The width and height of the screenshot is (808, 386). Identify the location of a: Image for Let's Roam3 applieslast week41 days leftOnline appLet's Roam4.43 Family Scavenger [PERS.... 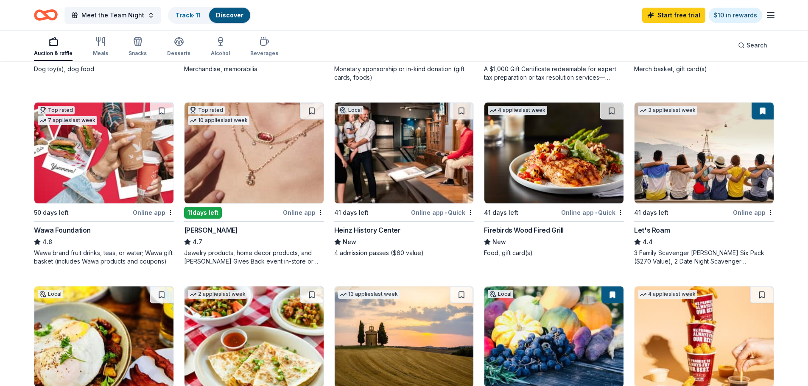
(704, 184).